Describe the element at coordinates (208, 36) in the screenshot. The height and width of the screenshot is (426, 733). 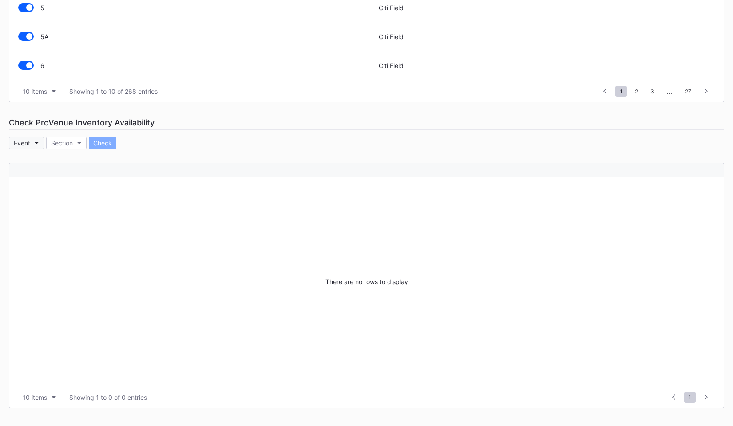
I see `div: 5A` at that location.